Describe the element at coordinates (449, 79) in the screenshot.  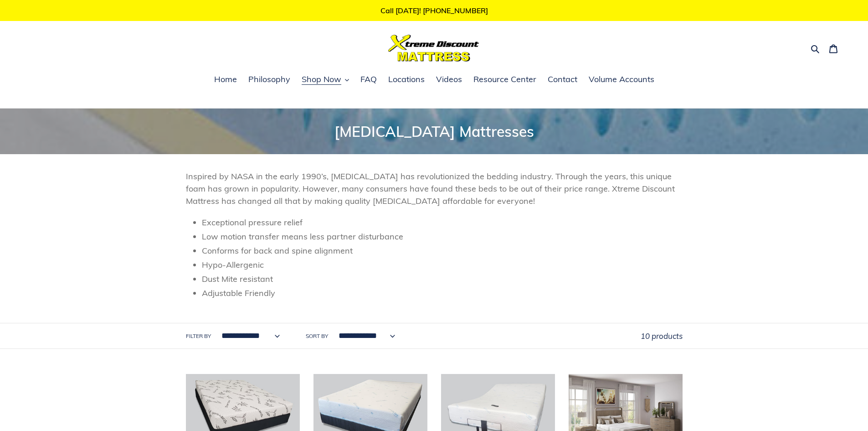
I see `span: Videos` at that location.